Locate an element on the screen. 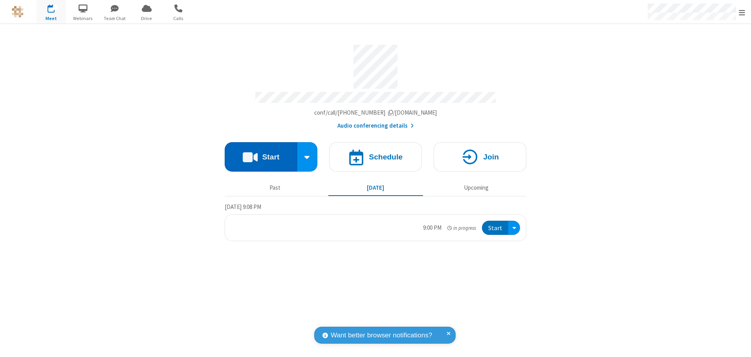 This screenshot has height=357, width=751. h4: Schedule is located at coordinates (386, 157).